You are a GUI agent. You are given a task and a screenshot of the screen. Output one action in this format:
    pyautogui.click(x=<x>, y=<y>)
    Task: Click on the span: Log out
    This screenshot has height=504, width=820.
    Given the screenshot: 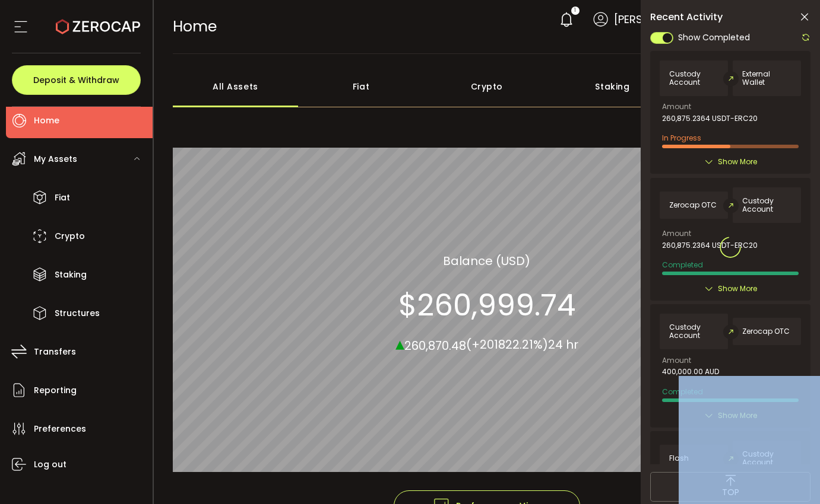 What is the action you would take?
    pyautogui.click(x=50, y=464)
    